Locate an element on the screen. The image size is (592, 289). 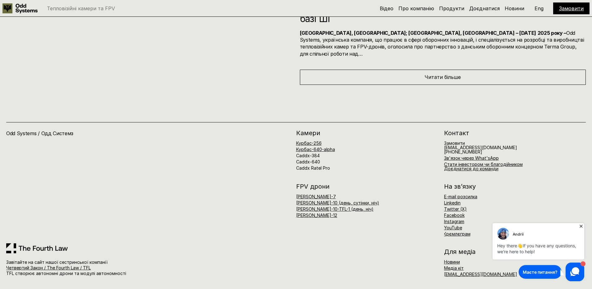
h2: Камери is located at coordinates (367, 133).